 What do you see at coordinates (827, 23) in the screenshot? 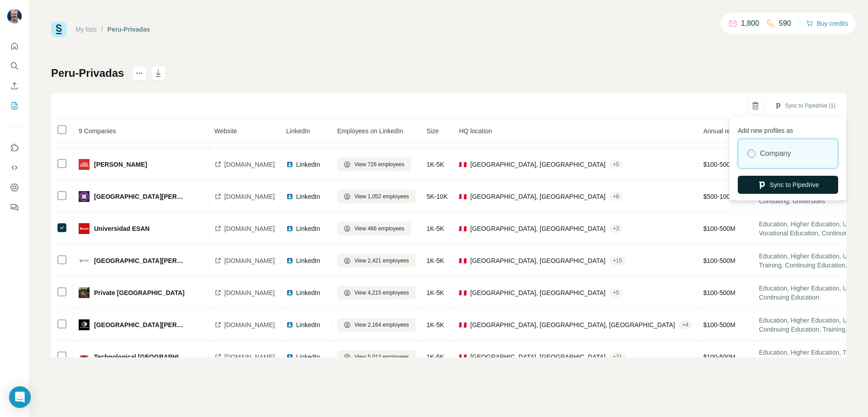
I see `button: Buy credits` at bounding box center [827, 23].